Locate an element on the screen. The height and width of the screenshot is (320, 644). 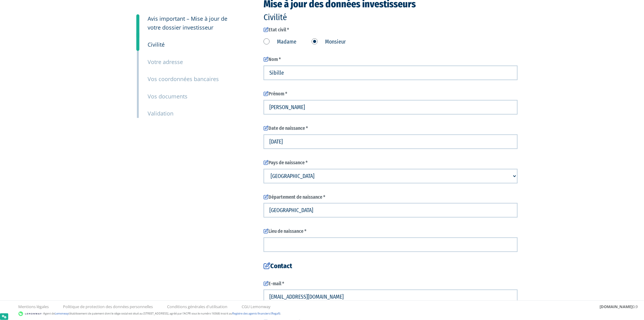
a: 3 is located at coordinates (138, 27).